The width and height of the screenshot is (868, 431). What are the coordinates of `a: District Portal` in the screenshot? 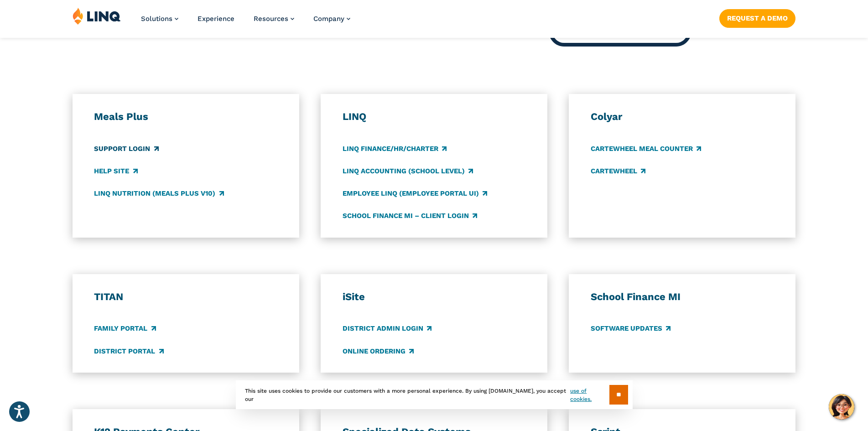 It's located at (129, 351).